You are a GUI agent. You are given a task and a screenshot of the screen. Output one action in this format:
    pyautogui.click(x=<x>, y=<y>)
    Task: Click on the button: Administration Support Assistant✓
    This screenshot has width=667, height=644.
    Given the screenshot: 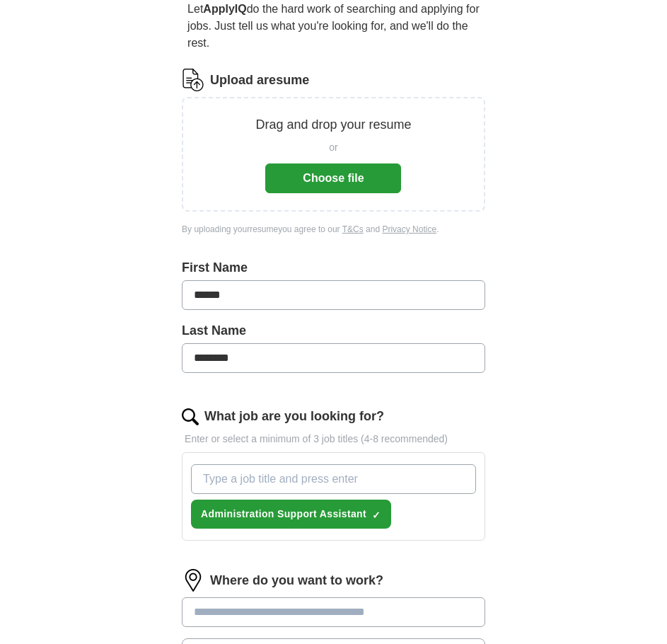 What is the action you would take?
    pyautogui.click(x=291, y=514)
    